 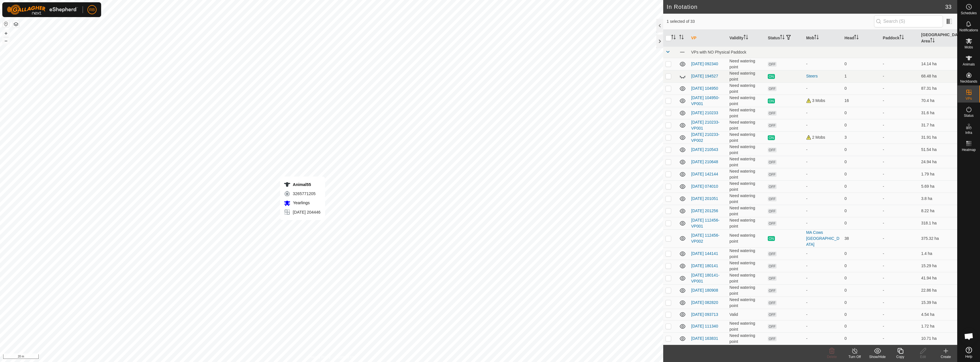 I want to click on span: Status, so click(x=969, y=116).